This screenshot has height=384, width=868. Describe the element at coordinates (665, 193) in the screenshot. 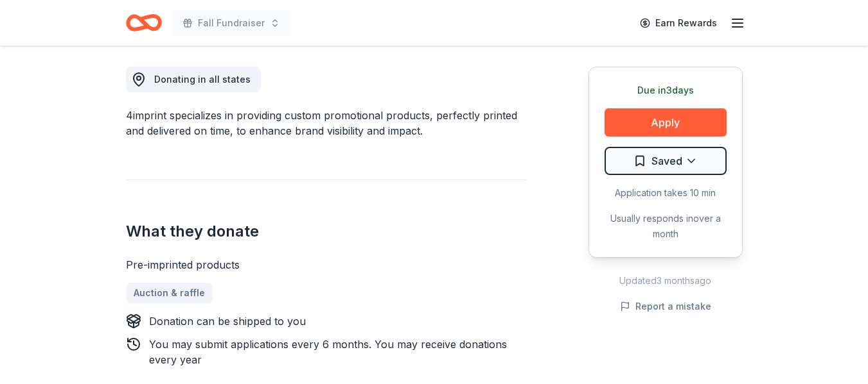

I see `div: Application takes 10 min` at that location.